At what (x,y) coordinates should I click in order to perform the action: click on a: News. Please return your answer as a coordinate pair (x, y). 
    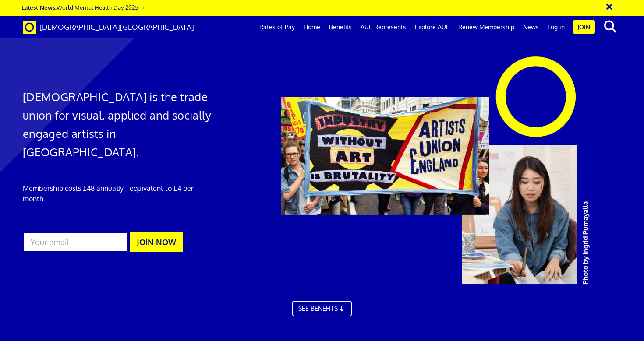
    Looking at the image, I should click on (530, 27).